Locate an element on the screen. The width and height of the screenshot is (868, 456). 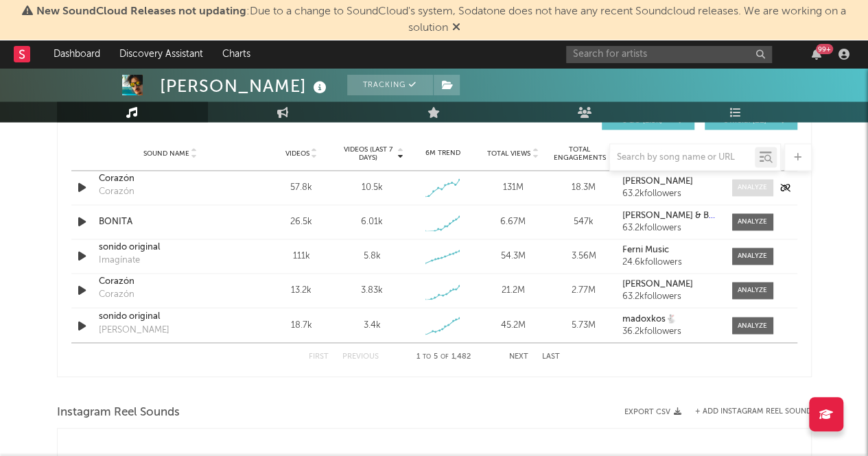
span: Dismiss is located at coordinates (456, 28).